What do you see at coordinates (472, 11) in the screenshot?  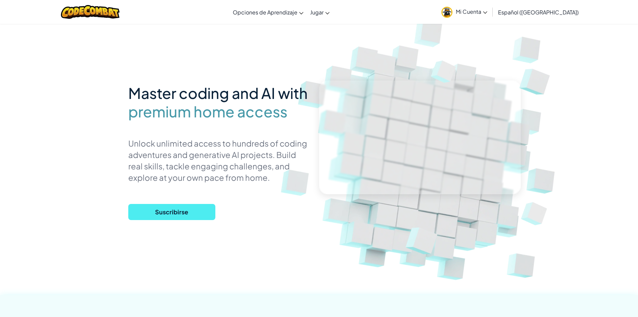 I see `span: Mi Cuenta` at bounding box center [472, 11].